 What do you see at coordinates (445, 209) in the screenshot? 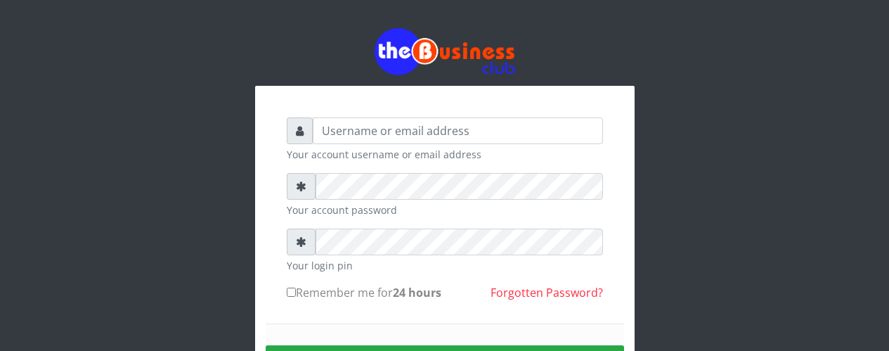
I see `small: Your account password` at bounding box center [445, 209].